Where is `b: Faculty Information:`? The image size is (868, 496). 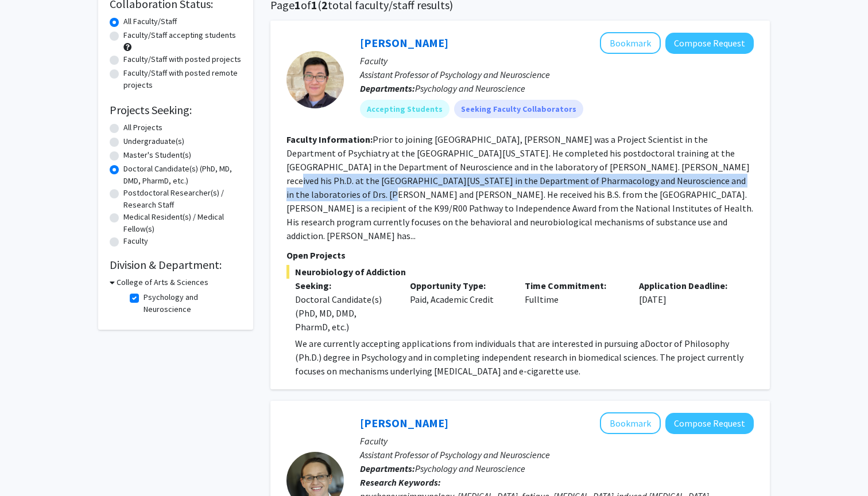 b: Faculty Information: is located at coordinates (330, 140).